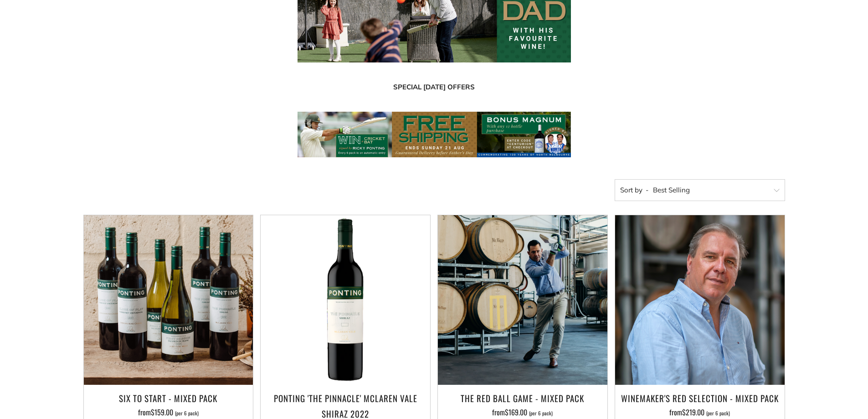  What do you see at coordinates (700, 398) in the screenshot?
I see `h3: Winemaker's Red Selection - Mixed Pack` at bounding box center [700, 398].